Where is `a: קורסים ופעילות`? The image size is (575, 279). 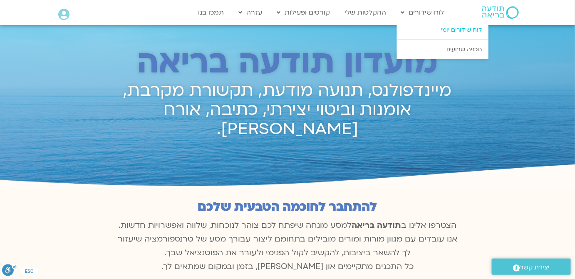 a: קורסים ופעילות is located at coordinates (304, 12).